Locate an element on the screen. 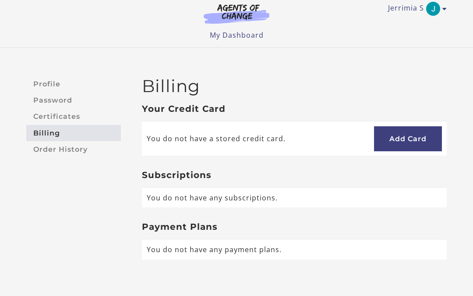 The image size is (473, 296). td: You do not have a stored credit card. is located at coordinates (244, 138).